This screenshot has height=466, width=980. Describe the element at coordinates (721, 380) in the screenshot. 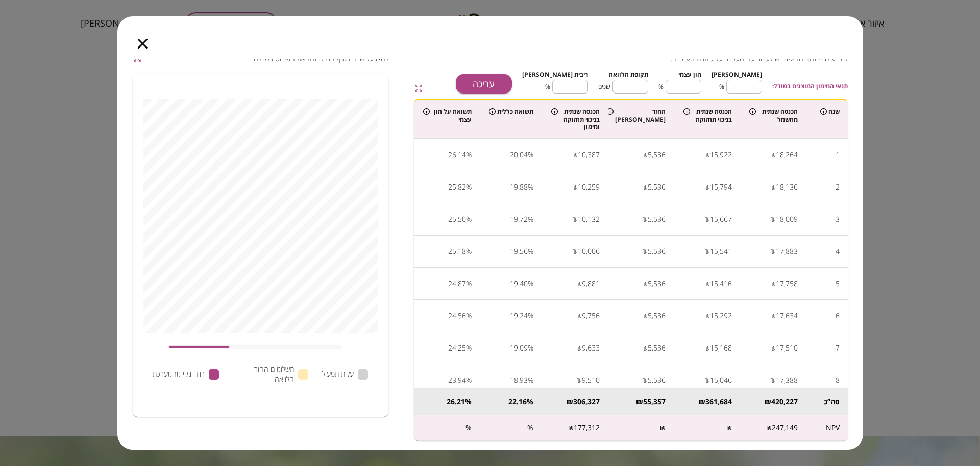

I see `div: 15,046` at that location.